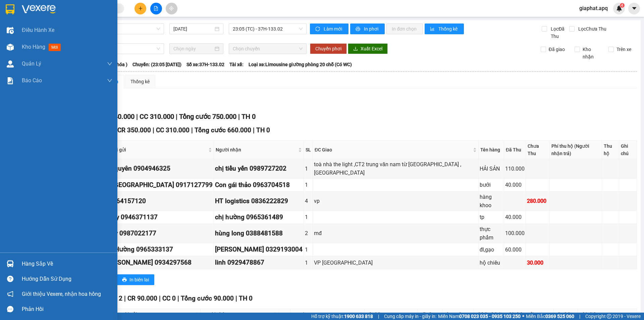  Describe the element at coordinates (158, 233) in the screenshot. I see `div: endy 0987022177` at that location.